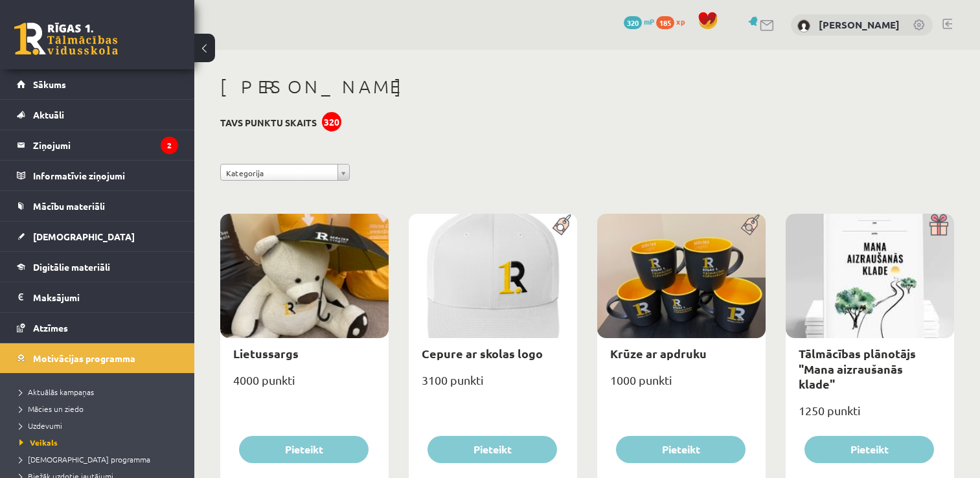 This screenshot has height=478, width=980. I want to click on span: mP, so click(649, 22).